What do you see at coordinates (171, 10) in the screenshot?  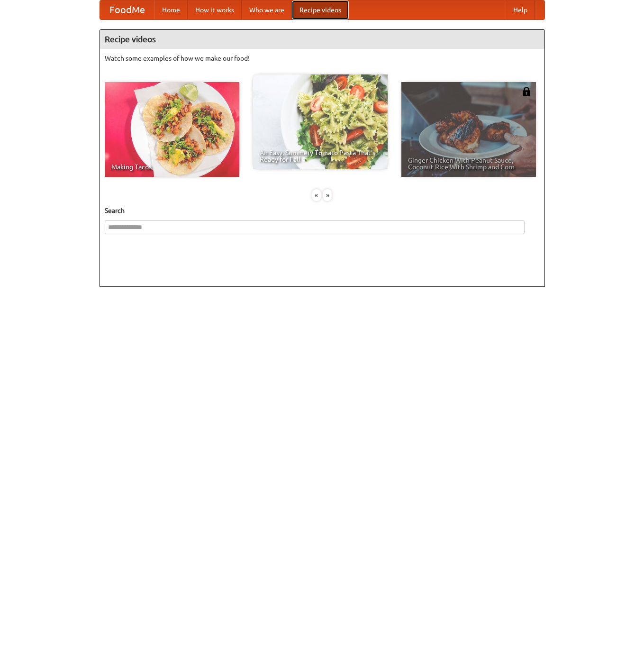 I see `a: Home` at bounding box center [171, 10].